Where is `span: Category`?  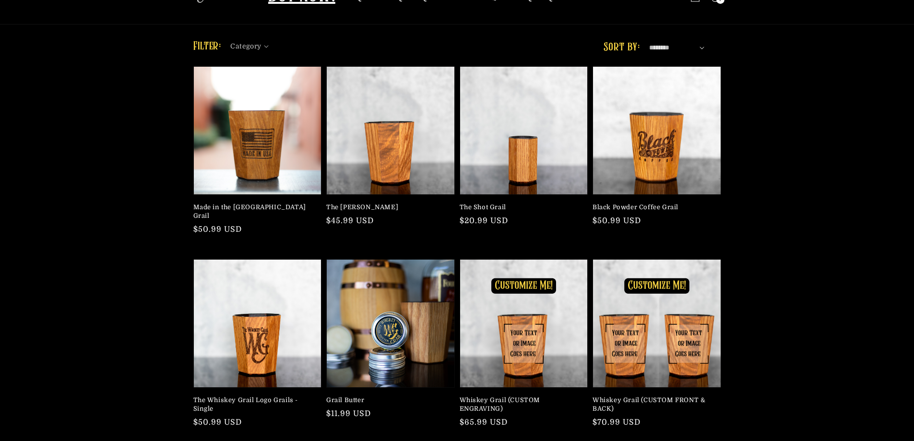 span: Category is located at coordinates (246, 46).